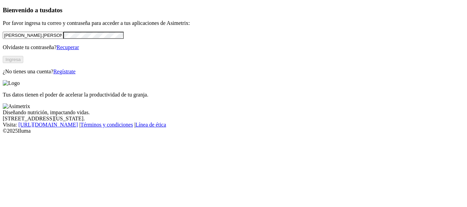 The height and width of the screenshot is (207, 467). I want to click on div: Visita : | |, so click(233, 125).